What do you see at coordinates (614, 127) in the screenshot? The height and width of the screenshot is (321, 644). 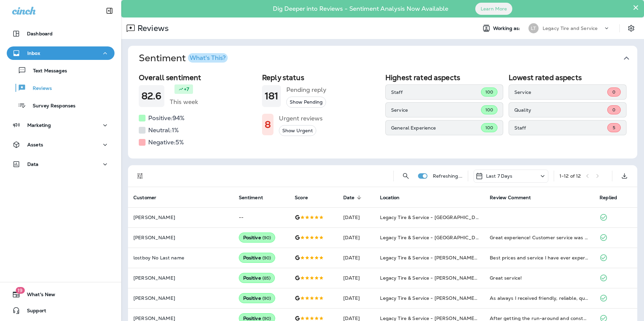 I see `span: 5` at bounding box center [614, 127].